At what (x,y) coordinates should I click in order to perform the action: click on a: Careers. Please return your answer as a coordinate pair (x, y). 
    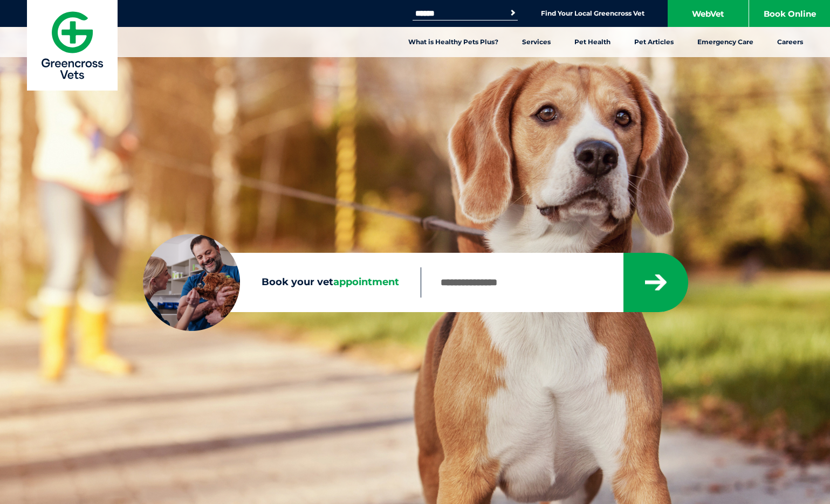
    Looking at the image, I should click on (790, 42).